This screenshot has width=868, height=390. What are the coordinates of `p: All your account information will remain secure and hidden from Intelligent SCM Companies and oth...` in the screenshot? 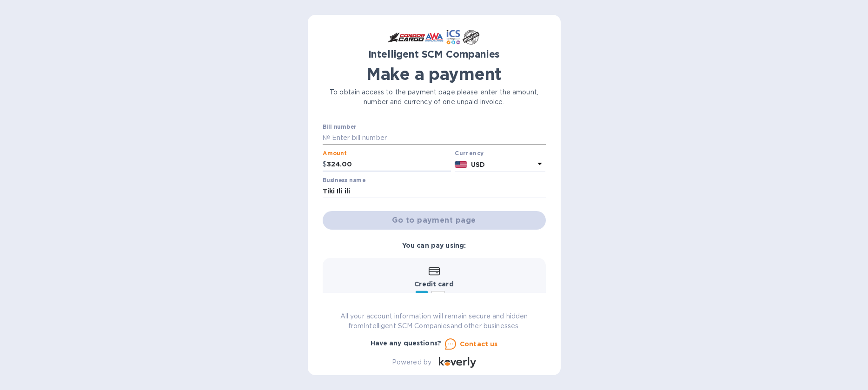 It's located at (434, 322).